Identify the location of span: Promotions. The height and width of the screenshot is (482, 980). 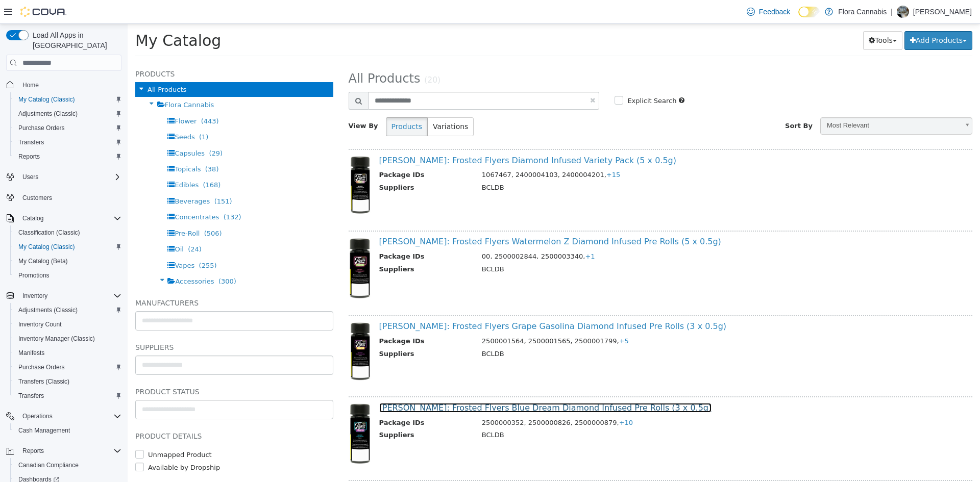
(68, 276).